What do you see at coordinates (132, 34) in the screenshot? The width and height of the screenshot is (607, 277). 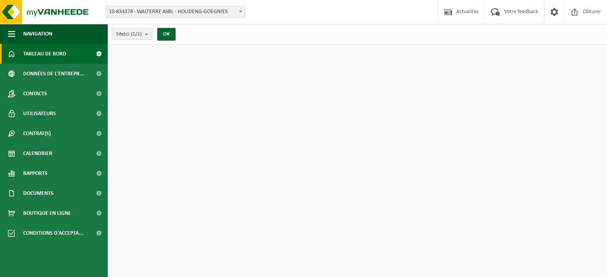 I see `button: Site(s)(2/2)` at bounding box center [132, 34].